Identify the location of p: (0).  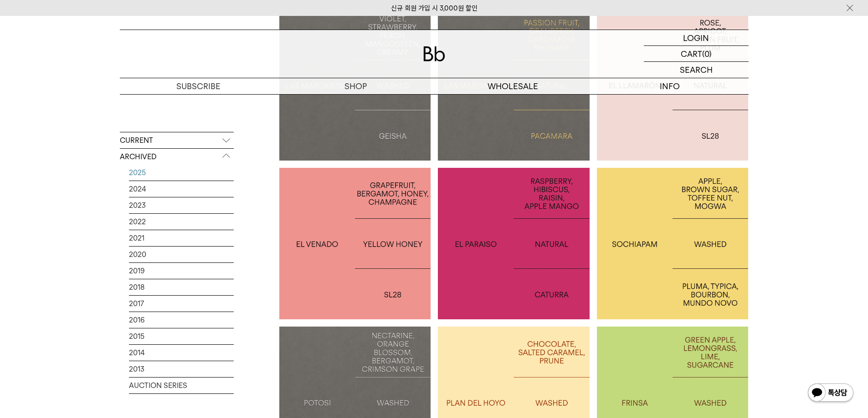
(707, 54).